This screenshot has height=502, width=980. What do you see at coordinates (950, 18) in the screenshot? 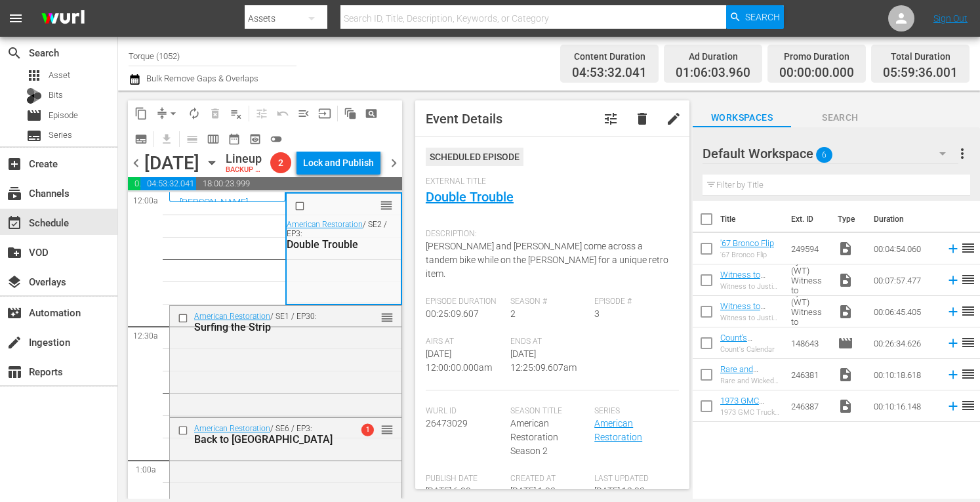
I see `a: Sign Out` at bounding box center [950, 18].